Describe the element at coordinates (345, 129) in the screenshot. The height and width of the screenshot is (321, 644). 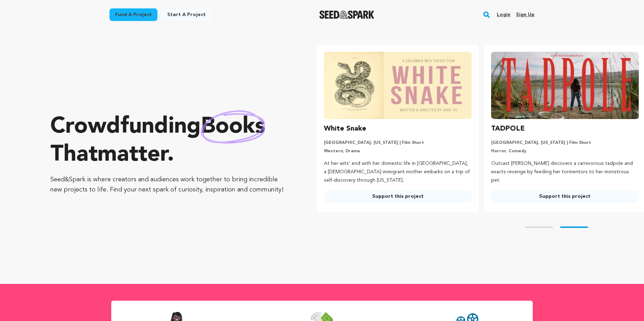
I see `h3: White Snake` at that location.